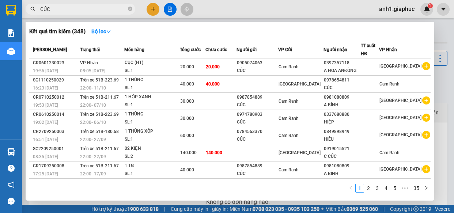  What do you see at coordinates (342, 132) in the screenshot?
I see `div: 0849898949` at bounding box center [342, 132].